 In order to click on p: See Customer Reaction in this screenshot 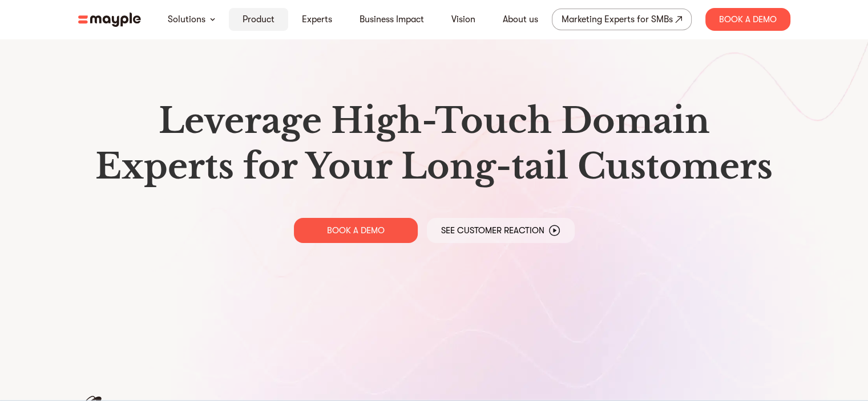, I will do `click(492, 230)`.